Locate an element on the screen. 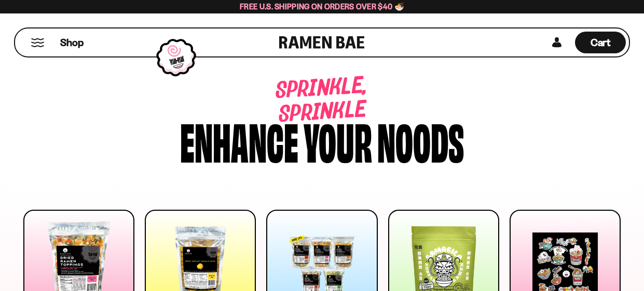 The image size is (644, 291). button: Mobile Menu Trigger is located at coordinates (38, 42).